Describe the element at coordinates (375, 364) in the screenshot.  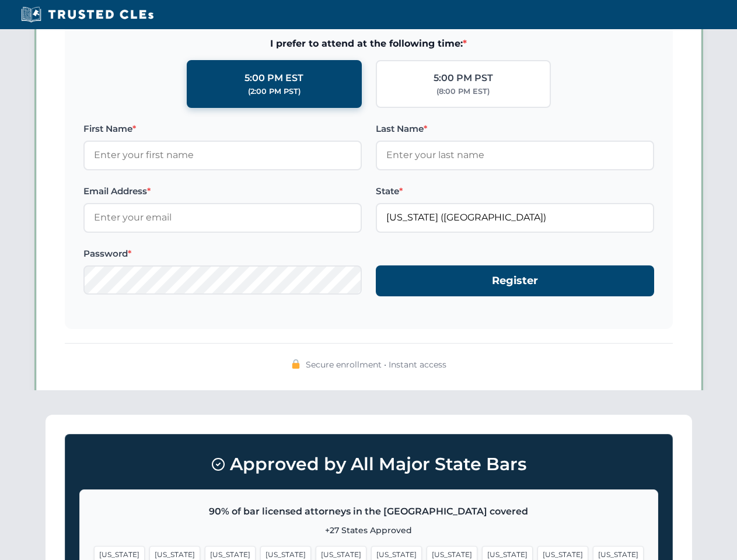
I see `span: Secure enrollment • Instant access` at that location.